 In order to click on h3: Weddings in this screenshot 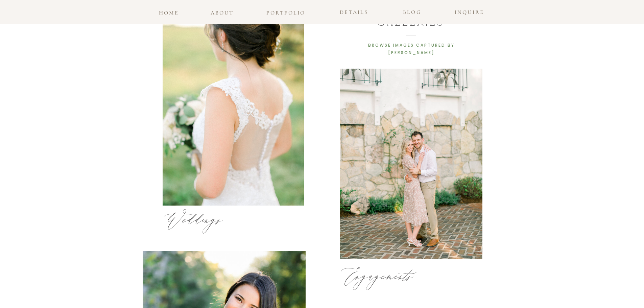, I will do `click(200, 216)`.